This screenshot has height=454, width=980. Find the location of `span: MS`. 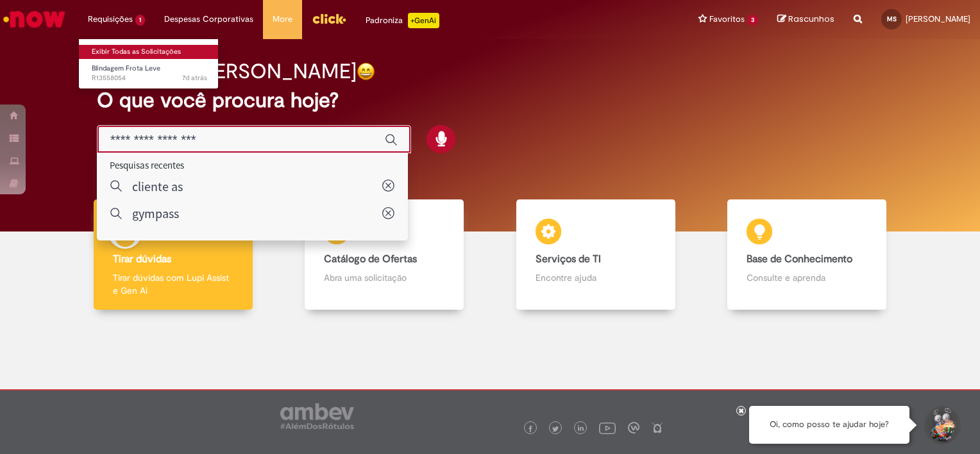

span: MS is located at coordinates (892, 19).